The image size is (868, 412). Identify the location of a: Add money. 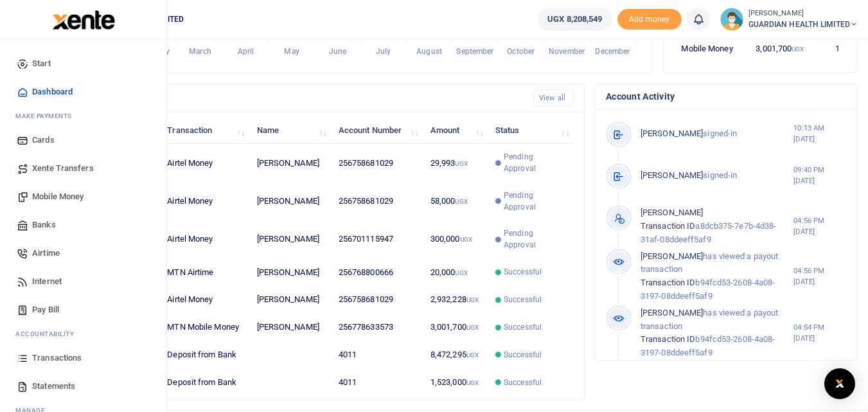
(650, 18).